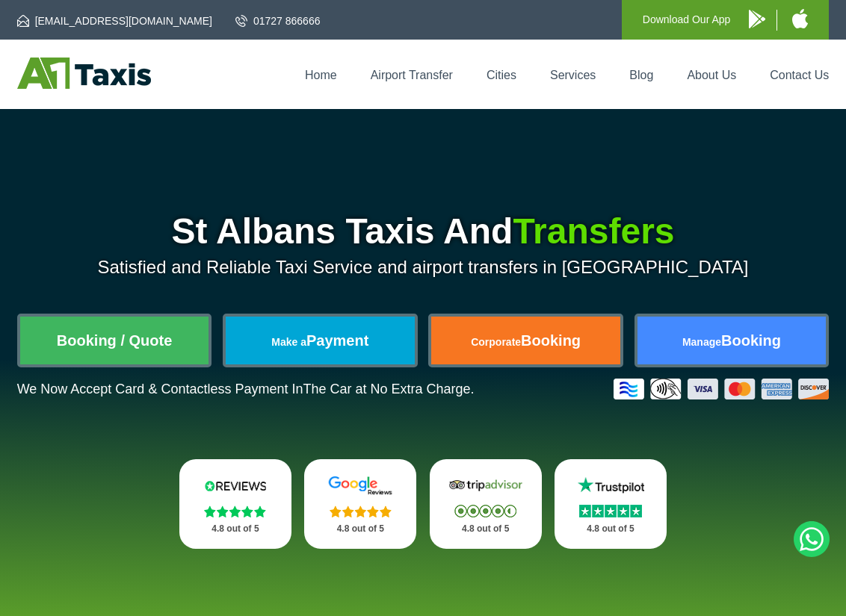  Describe the element at coordinates (486, 485) in the screenshot. I see `img: Tripadvisor` at that location.